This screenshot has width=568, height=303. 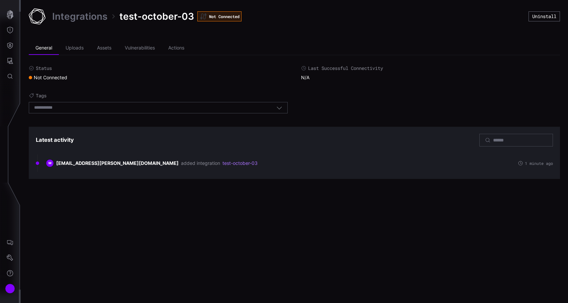 I want to click on img: Tenable SC, so click(x=37, y=16).